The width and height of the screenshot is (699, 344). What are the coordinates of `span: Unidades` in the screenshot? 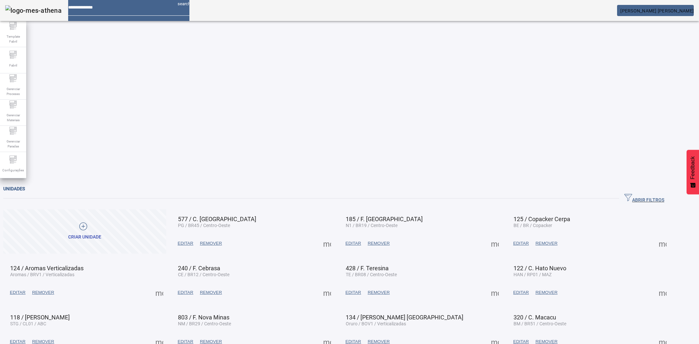 It's located at (14, 189).